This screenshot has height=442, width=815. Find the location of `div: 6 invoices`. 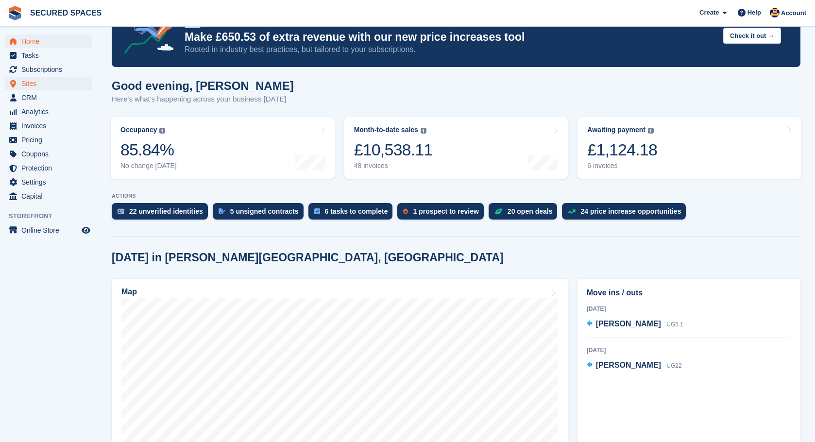

div: 6 invoices is located at coordinates (622, 166).